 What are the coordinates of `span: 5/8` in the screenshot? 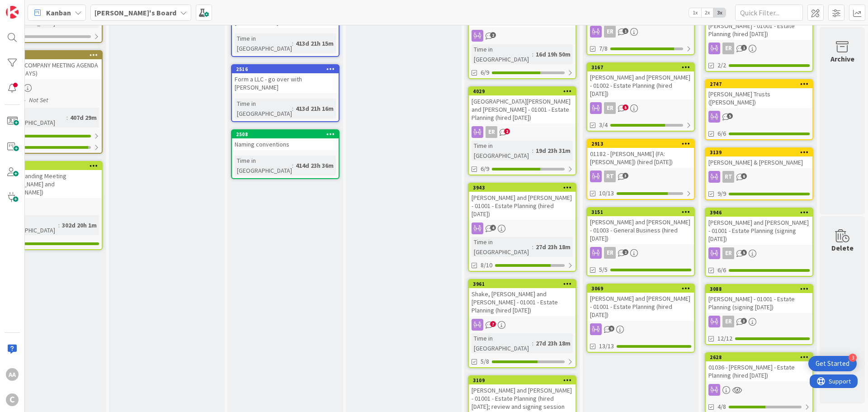 It's located at (485, 361).